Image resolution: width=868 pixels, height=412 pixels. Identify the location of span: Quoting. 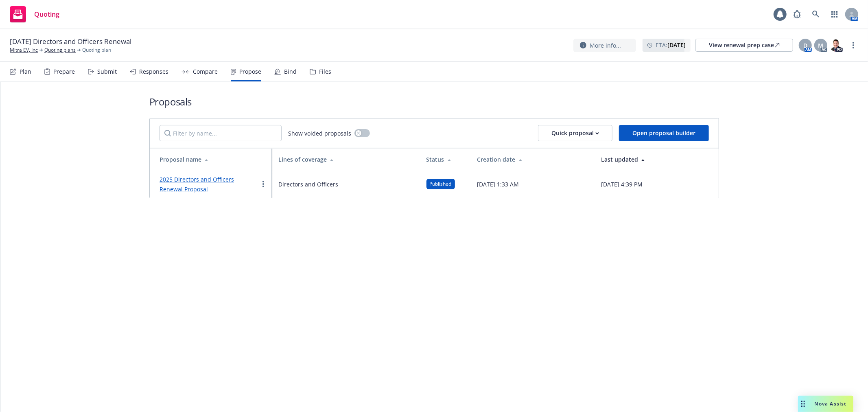
(47, 14).